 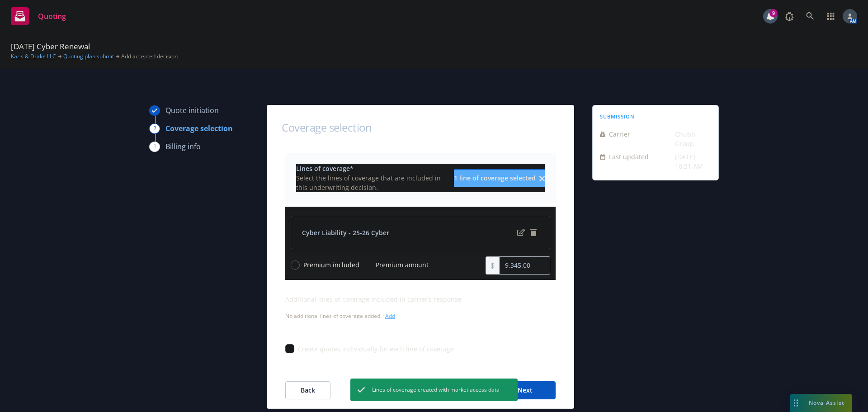 I want to click on h1: Coverage selection, so click(x=326, y=127).